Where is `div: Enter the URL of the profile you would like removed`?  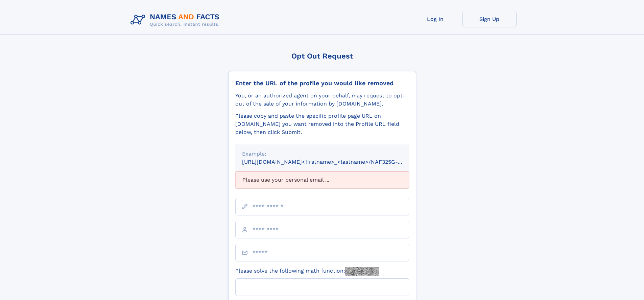 div: Enter the URL of the profile you would like removed is located at coordinates (322, 83).